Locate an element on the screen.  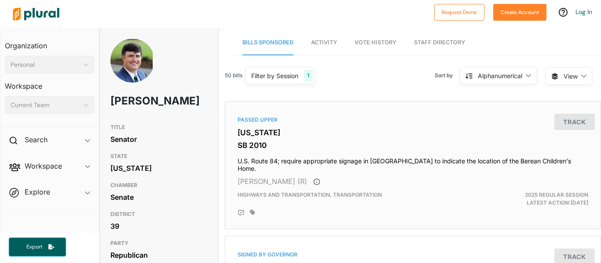
div: Personal is located at coordinates (45, 65).